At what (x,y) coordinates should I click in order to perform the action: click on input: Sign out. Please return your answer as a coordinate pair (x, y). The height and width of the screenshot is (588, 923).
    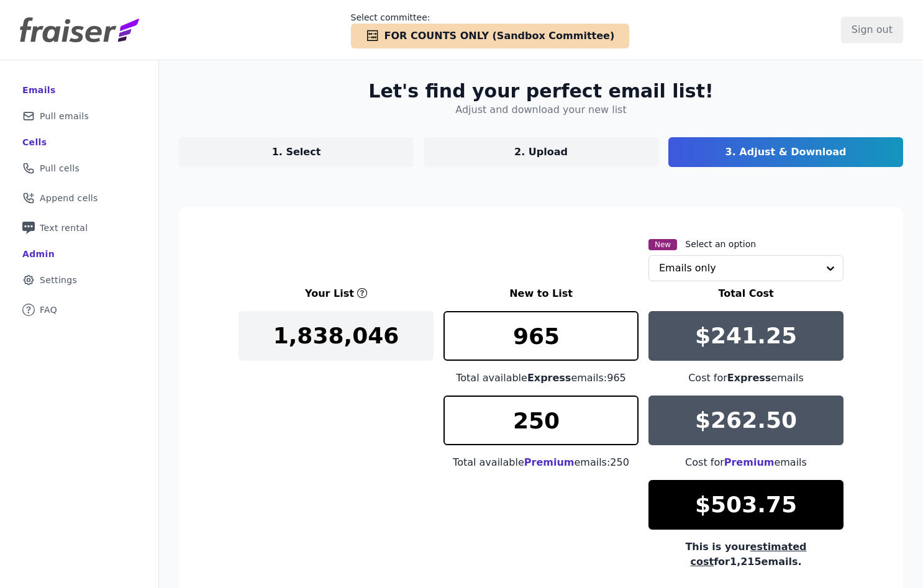
    Looking at the image, I should click on (872, 30).